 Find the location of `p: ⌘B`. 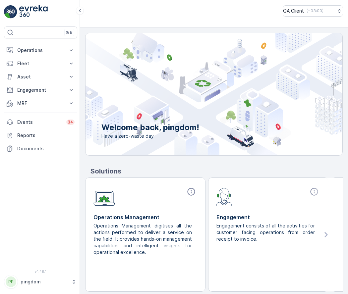

p: ⌘B is located at coordinates (69, 32).